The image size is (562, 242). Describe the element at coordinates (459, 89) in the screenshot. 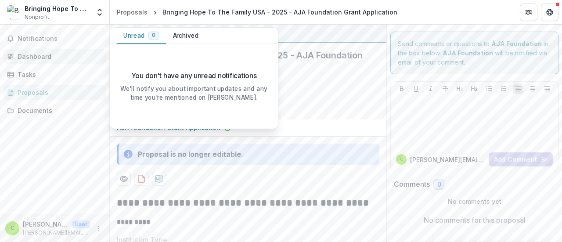

I see `button: Heading 1` at that location.